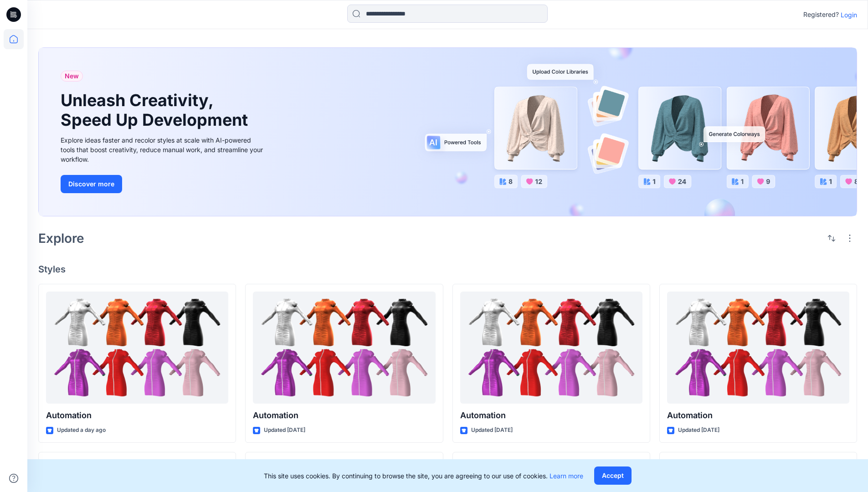 This screenshot has width=868, height=492. I want to click on h2: Explore, so click(61, 238).